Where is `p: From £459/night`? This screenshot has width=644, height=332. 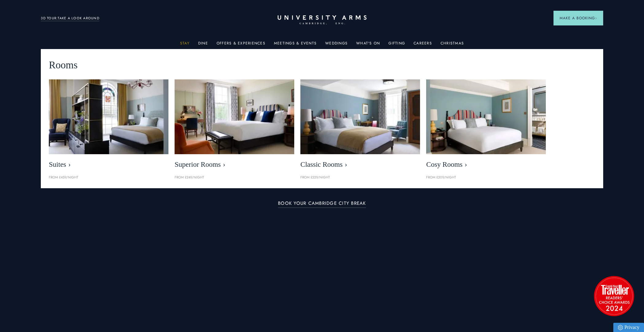
p: From £459/night is located at coordinates (108, 178).